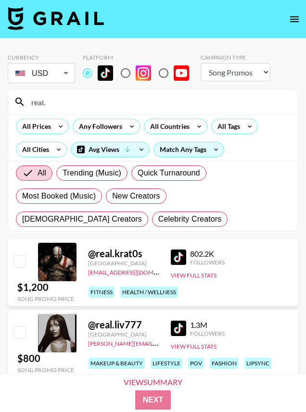 Image resolution: width=306 pixels, height=412 pixels. Describe the element at coordinates (46, 358) in the screenshot. I see `div: $ 800` at that location.